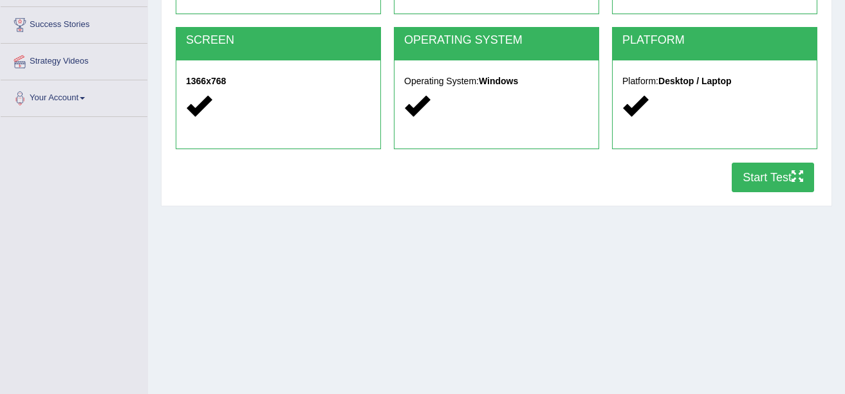  Describe the element at coordinates (714, 81) in the screenshot. I see `h5: Platform:` at that location.